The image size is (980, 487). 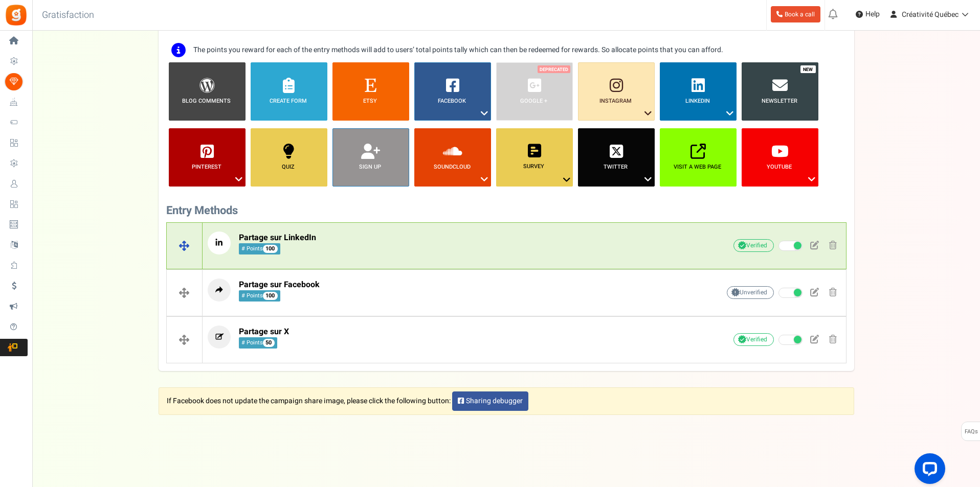 I want to click on b: Blog Comments, so click(x=206, y=101).